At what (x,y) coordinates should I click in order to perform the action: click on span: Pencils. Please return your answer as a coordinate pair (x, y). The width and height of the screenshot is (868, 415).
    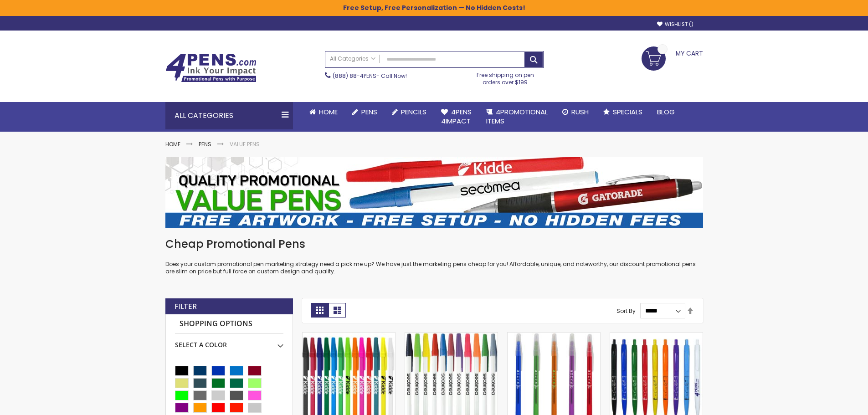
    Looking at the image, I should click on (414, 112).